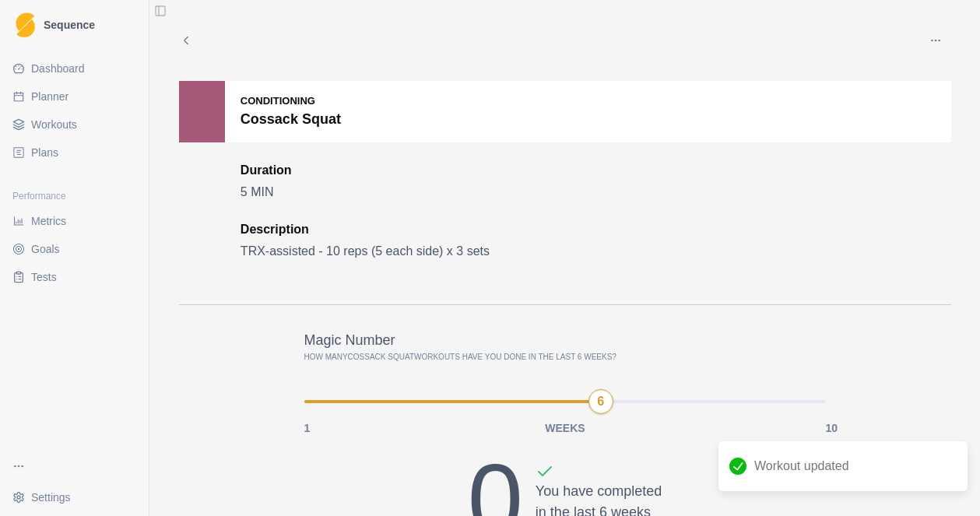 This screenshot has height=516, width=980. I want to click on a: Planner, so click(74, 96).